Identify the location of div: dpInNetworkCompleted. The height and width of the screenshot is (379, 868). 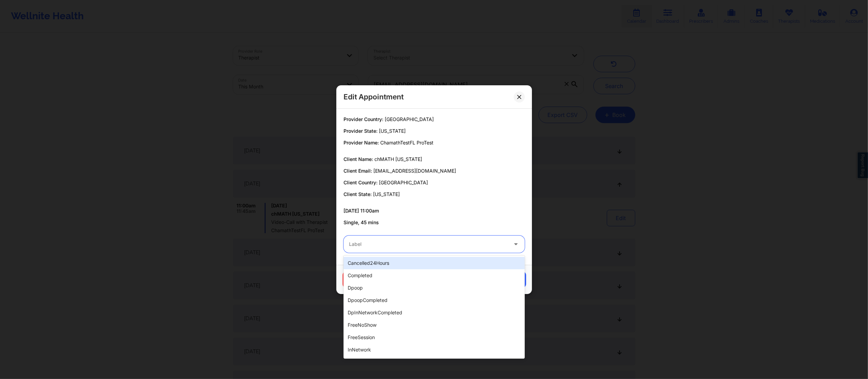
(434, 312).